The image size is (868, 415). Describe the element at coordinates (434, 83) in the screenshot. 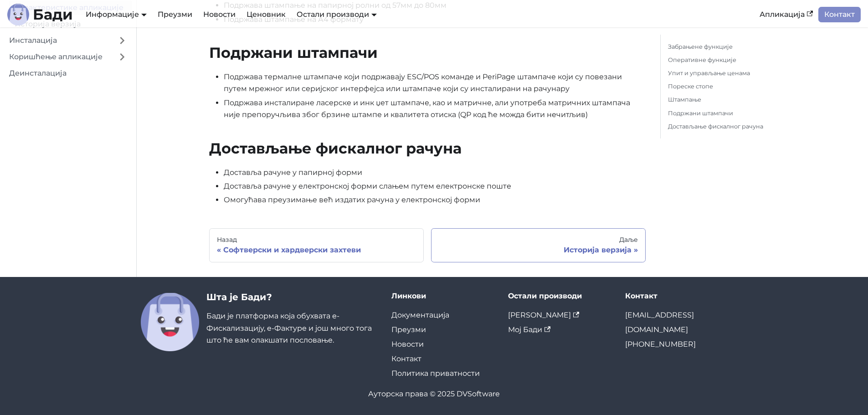

I see `li: Подржава термалне штампаче који подржавају ESC/POS команде и PeriPage штампаче који су повезани п...` at that location.